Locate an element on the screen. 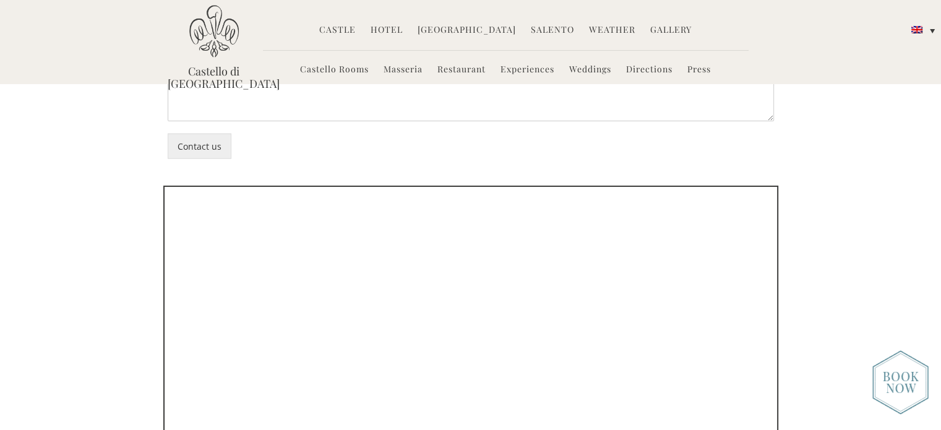 Image resolution: width=941 pixels, height=430 pixels. img: new-booknow.png is located at coordinates (900, 382).